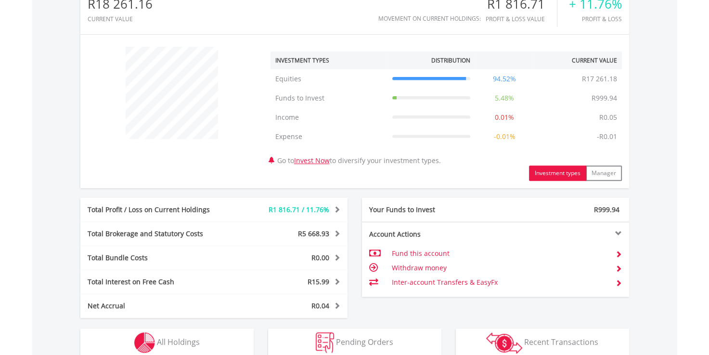 The height and width of the screenshot is (355, 709). I want to click on div: Profit & Loss Value, so click(522, 19).